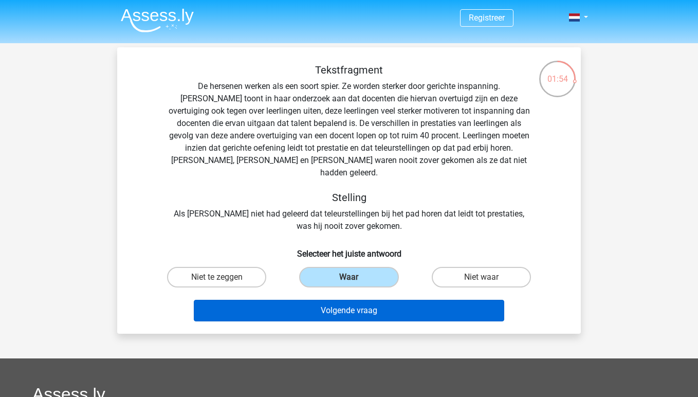  What do you see at coordinates (349, 249) in the screenshot?
I see `h6: Selecteer het juiste antwoord` at bounding box center [349, 249].